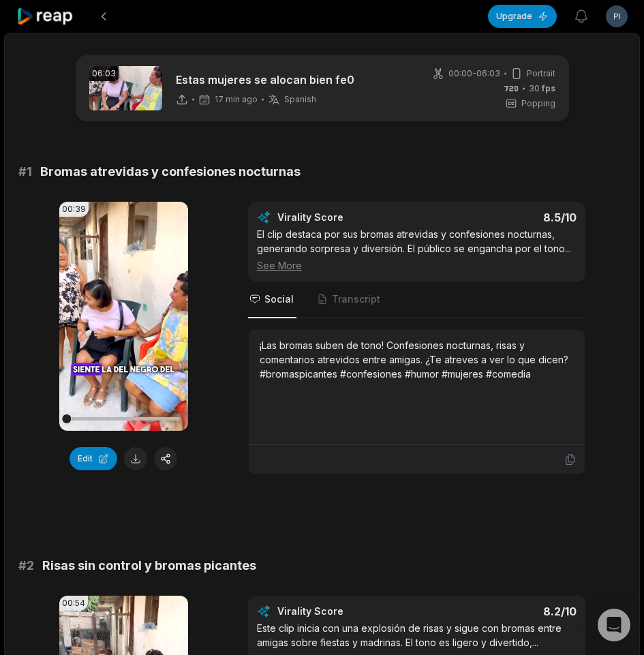 This screenshot has width=644, height=655. I want to click on span: 17 min ago, so click(236, 99).